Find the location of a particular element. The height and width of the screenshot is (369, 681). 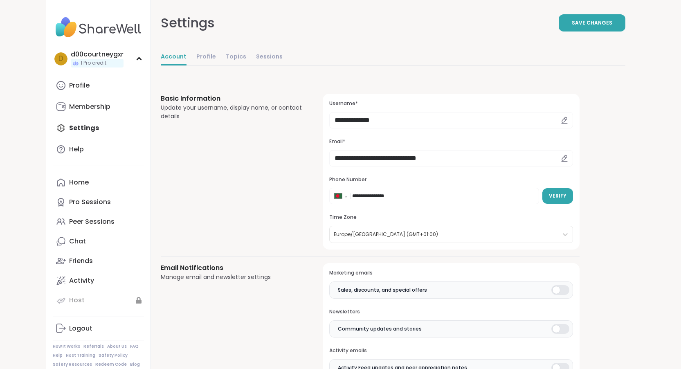

a: Membership is located at coordinates (98, 107).